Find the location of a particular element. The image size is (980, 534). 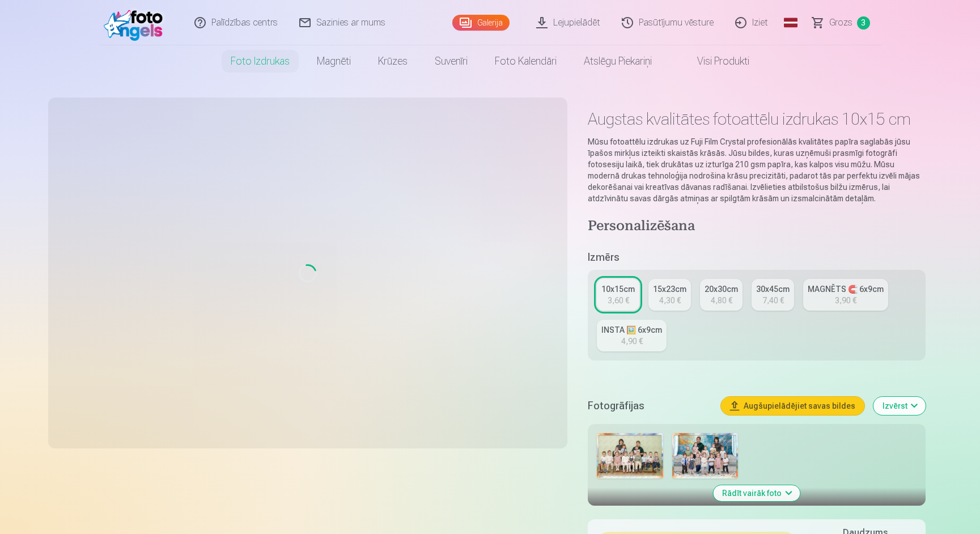

a: 30x45cm7,40 € is located at coordinates (773, 295).